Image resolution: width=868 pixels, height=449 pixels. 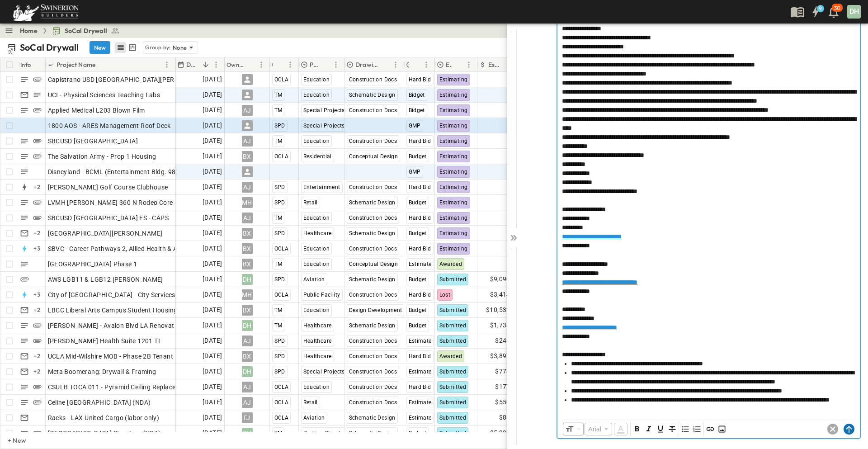 What do you see at coordinates (121, 47) in the screenshot?
I see `button: row view` at bounding box center [121, 47].